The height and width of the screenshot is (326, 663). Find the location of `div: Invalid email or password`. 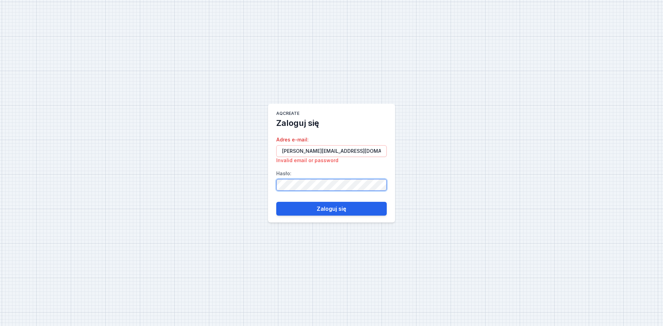

div: Invalid email or password is located at coordinates (331, 160).